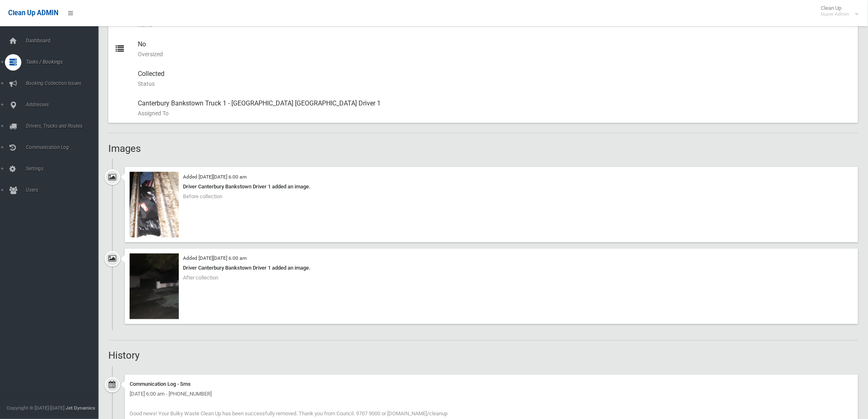 The width and height of the screenshot is (868, 419). What do you see at coordinates (289, 414) in the screenshot?
I see `span: Good news! Your Bulky Waste Clean Up has been successfully removed. Thank you from Council. 9707 ...` at bounding box center [289, 414].